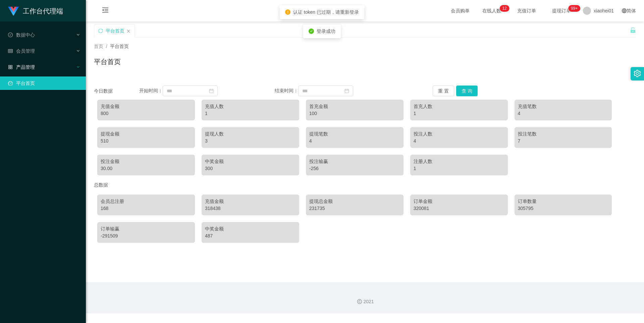 The width and height of the screenshot is (644, 323). Describe the element at coordinates (637, 74) in the screenshot. I see `i: 图标: setting` at that location.